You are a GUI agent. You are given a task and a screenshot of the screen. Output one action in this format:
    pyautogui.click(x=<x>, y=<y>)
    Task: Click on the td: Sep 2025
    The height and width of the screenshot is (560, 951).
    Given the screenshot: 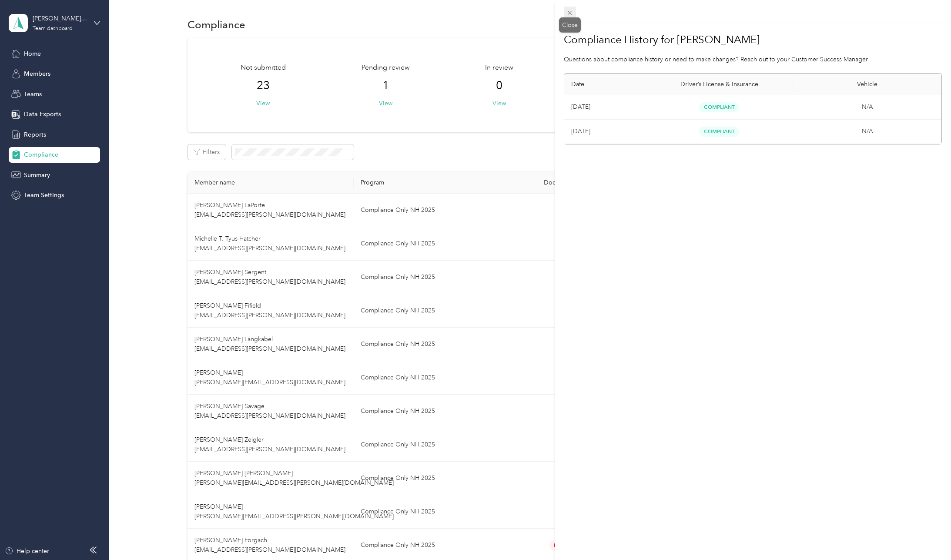 What is the action you would take?
    pyautogui.click(x=605, y=108)
    